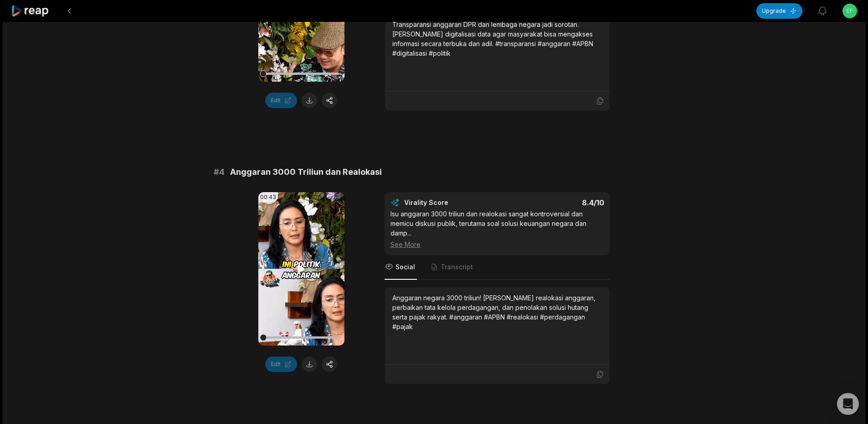 The height and width of the screenshot is (424, 868). I want to click on div: Open Intercom Messenger, so click(848, 404).